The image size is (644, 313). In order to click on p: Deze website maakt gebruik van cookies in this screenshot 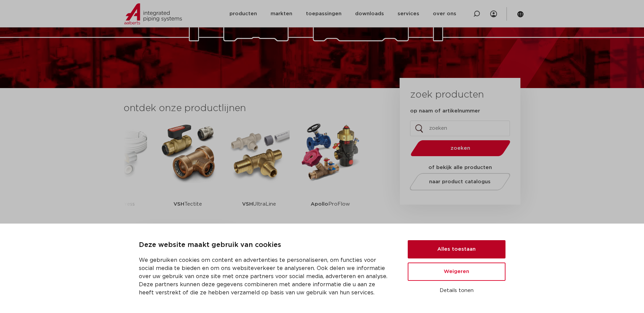, I will do `click(265, 246)`.